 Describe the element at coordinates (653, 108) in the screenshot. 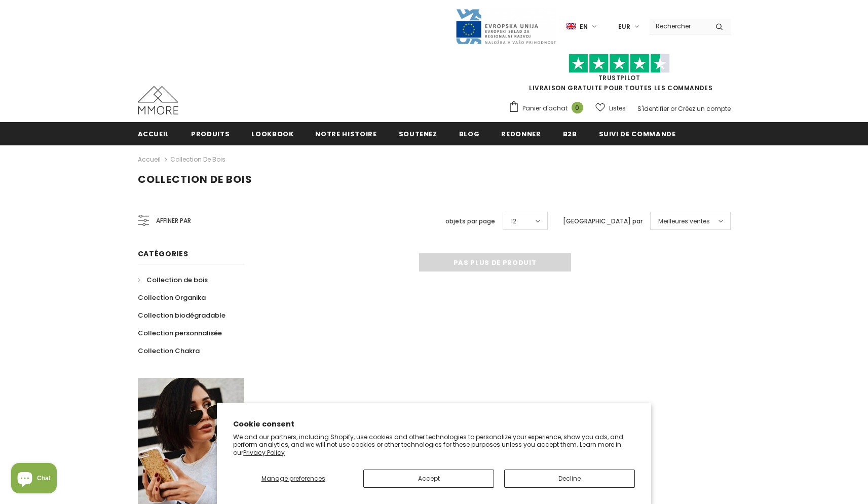

I see `a: S'identifier` at that location.